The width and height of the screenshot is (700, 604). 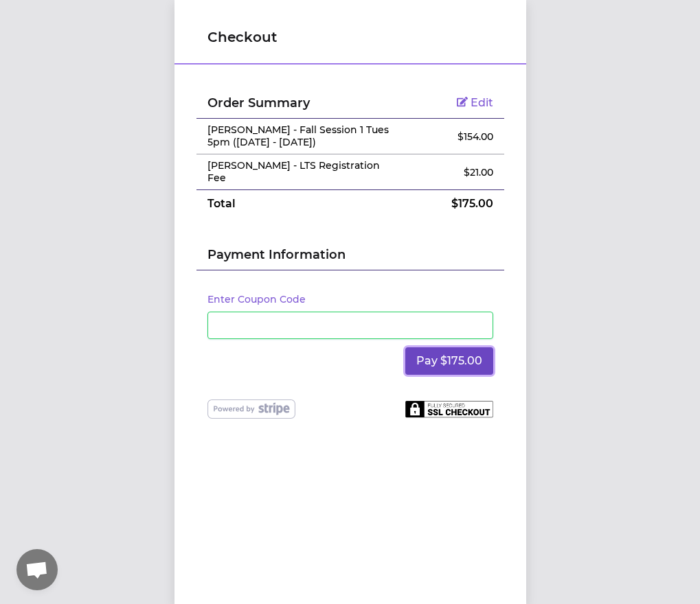 What do you see at coordinates (350, 37) in the screenshot?
I see `h1: Checkout` at bounding box center [350, 37].